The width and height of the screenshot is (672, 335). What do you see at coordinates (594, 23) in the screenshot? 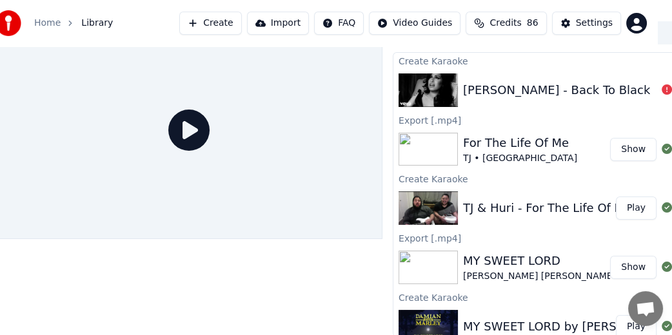
I see `div: Settings` at bounding box center [594, 23].